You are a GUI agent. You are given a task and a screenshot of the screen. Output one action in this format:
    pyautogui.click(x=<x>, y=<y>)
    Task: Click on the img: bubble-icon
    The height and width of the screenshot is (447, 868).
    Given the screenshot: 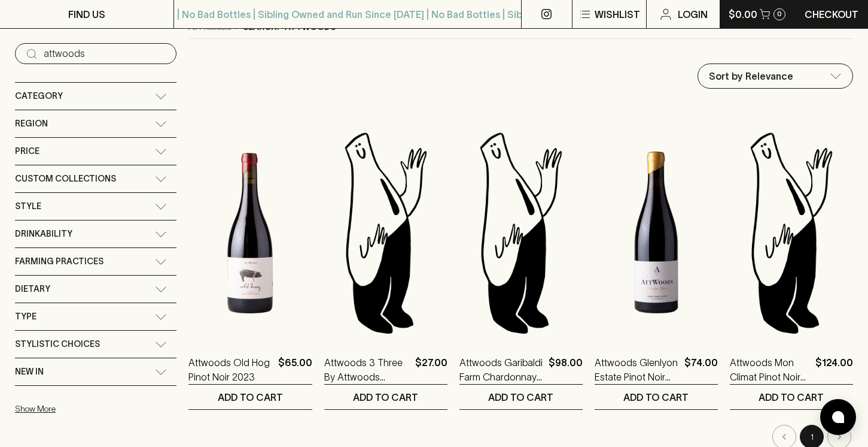 What is the action you would take?
    pyautogui.click(x=839, y=417)
    